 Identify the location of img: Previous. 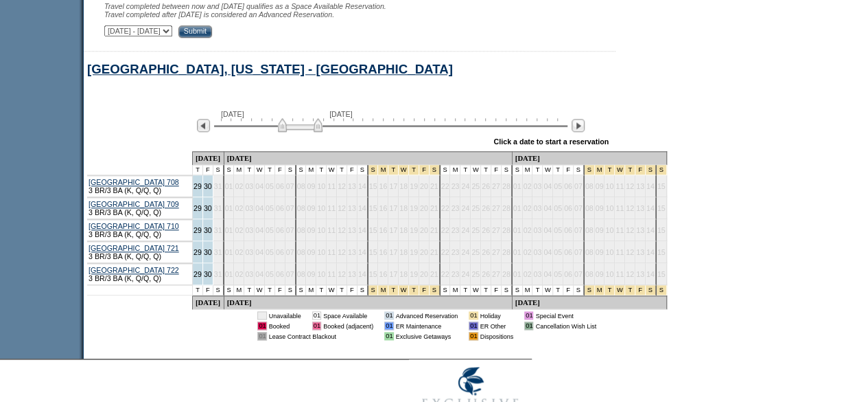
(203, 125).